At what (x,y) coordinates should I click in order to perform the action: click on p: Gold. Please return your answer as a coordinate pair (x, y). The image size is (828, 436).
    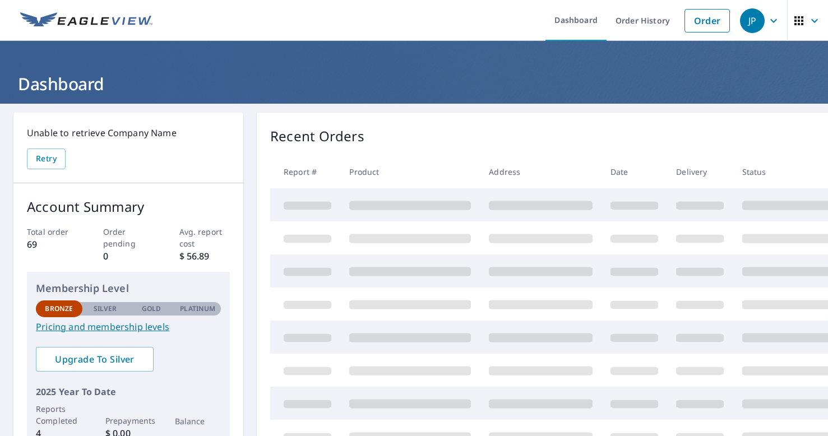
    Looking at the image, I should click on (151, 309).